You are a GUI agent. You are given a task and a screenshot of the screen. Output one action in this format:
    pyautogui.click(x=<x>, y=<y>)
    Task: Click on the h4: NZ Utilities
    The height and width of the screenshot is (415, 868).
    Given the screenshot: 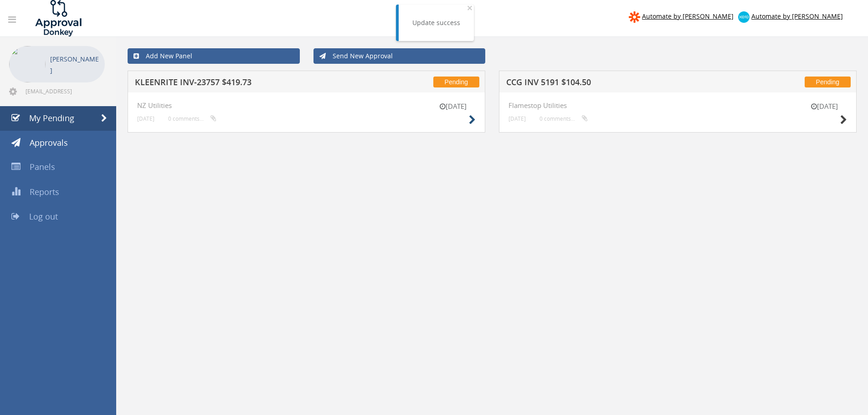 What is the action you would take?
    pyautogui.click(x=306, y=105)
    